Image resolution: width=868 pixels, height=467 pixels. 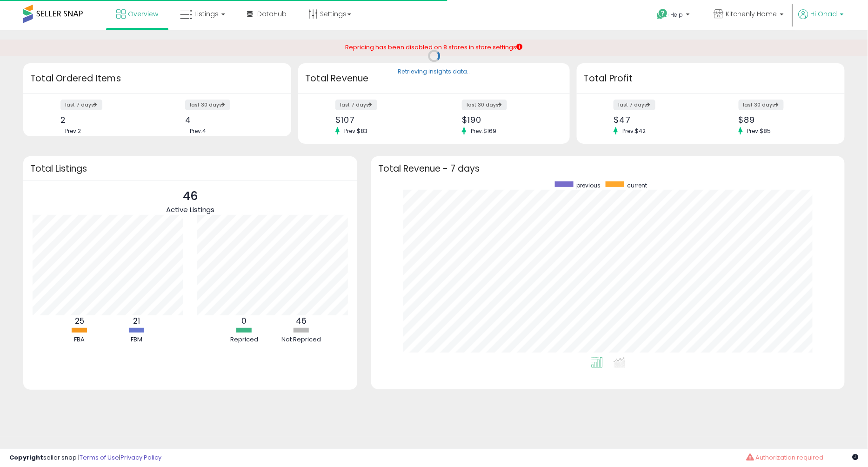 I want to click on span: Prev: $83, so click(x=356, y=130).